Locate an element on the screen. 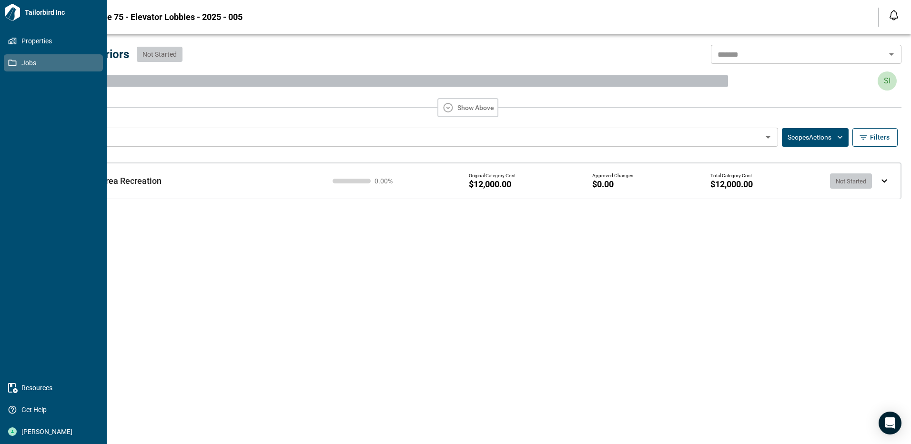  p: SI is located at coordinates (887, 81).